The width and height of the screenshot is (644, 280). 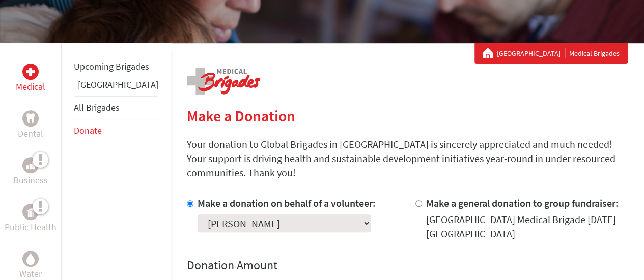 I want to click on p: Dental, so click(x=31, y=133).